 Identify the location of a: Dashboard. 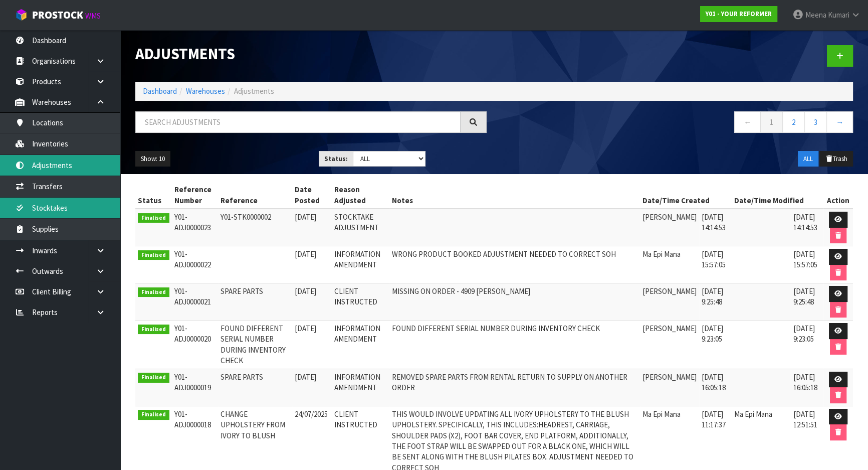
(160, 91).